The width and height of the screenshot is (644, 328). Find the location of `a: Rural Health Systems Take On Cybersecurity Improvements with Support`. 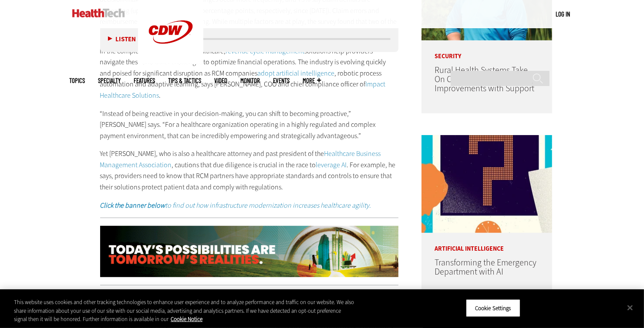

a: Rural Health Systems Take On Cybersecurity Improvements with Support is located at coordinates (484, 80).